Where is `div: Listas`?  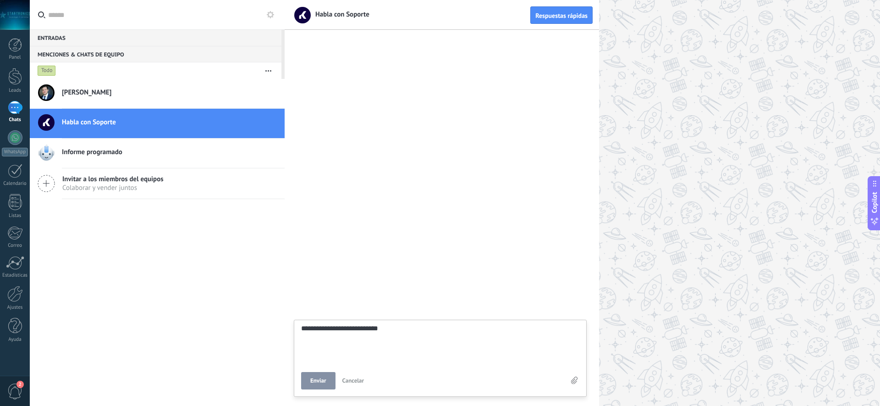 div: Listas is located at coordinates (15, 215).